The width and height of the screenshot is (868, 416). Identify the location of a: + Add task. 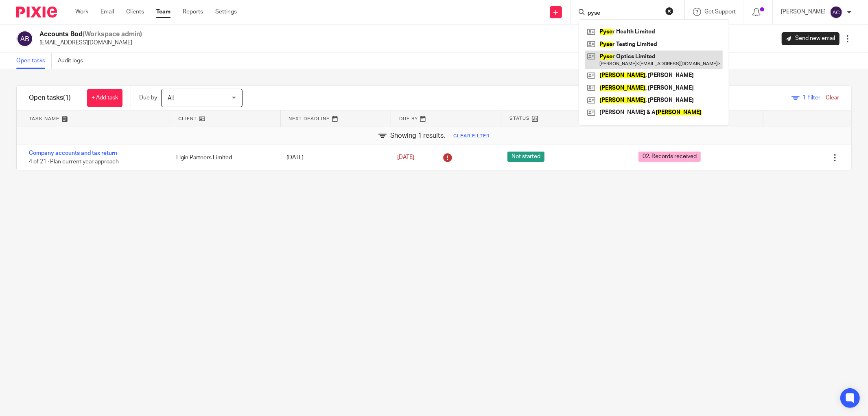
(105, 98).